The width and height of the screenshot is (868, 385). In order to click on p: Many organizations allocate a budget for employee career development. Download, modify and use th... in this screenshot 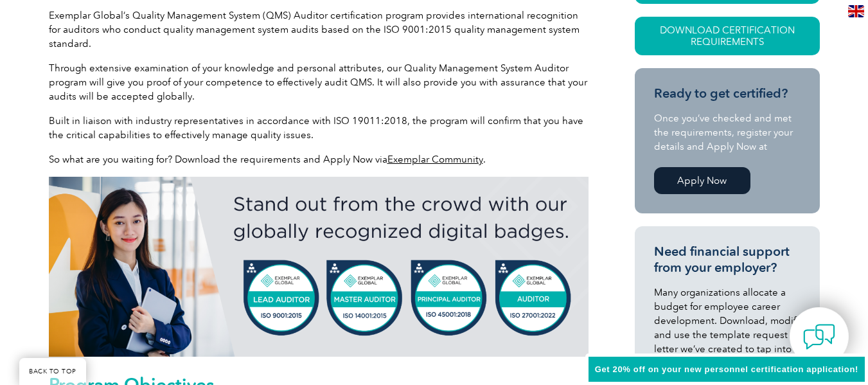, I will do `click(728, 328)`.